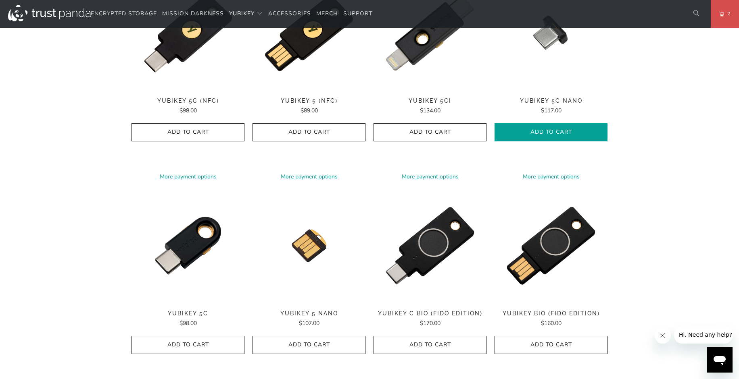 The image size is (739, 379). Describe the element at coordinates (430, 323) in the screenshot. I see `span: $170.00` at that location.